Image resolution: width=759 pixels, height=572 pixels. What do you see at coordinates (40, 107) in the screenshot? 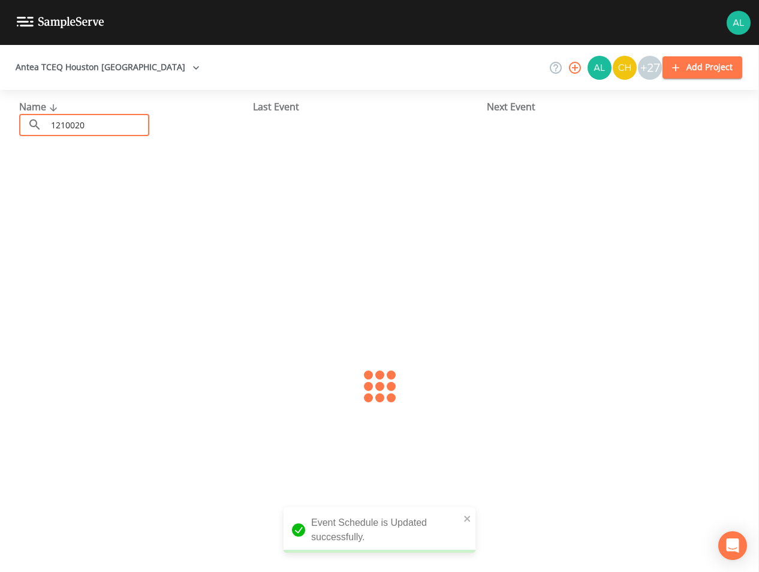
I see `span: Name` at bounding box center [40, 107].